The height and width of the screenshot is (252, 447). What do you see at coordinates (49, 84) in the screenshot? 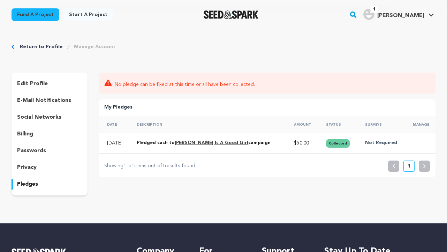
I see `button: edit profile` at bounding box center [49, 84].